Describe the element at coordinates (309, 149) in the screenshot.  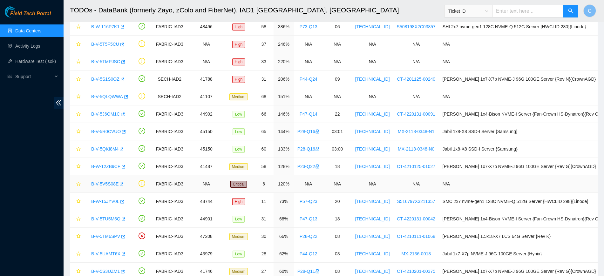
I see `a: P28-Q16lock` at that location.